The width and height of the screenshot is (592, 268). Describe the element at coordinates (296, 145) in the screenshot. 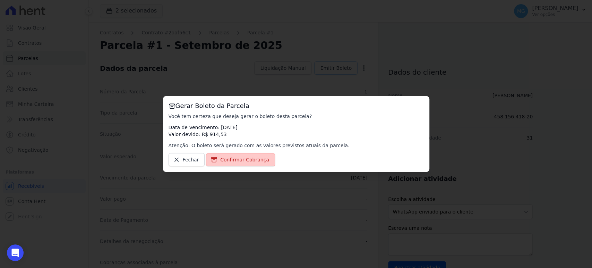

I see `p: Atenção: O boleto será gerado com as valores previstos atuais da parcela.` at that location.